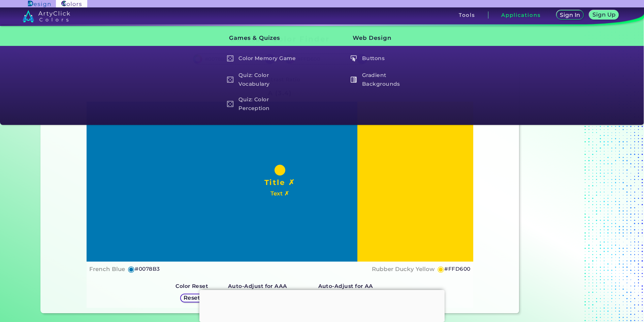  I want to click on strong: Color Reset, so click(192, 285).